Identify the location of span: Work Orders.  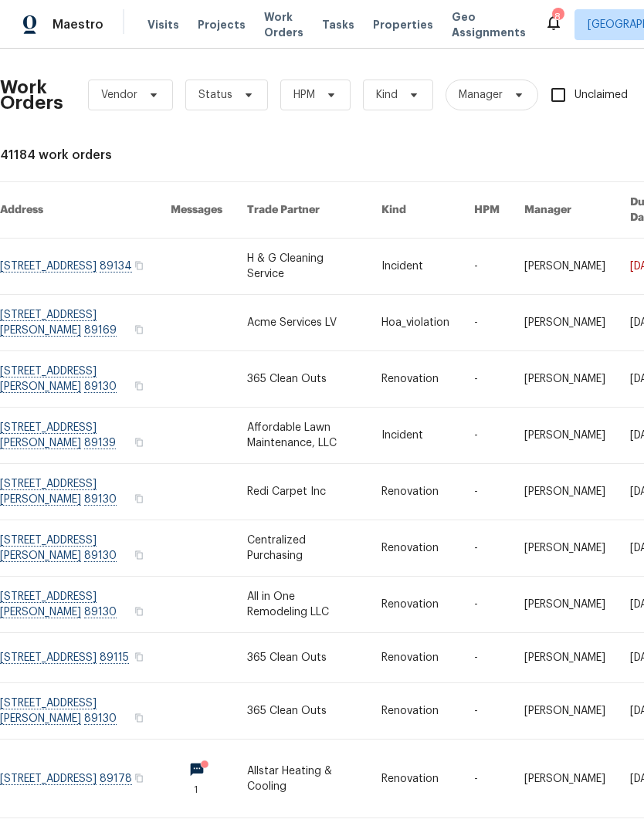
(283, 25).